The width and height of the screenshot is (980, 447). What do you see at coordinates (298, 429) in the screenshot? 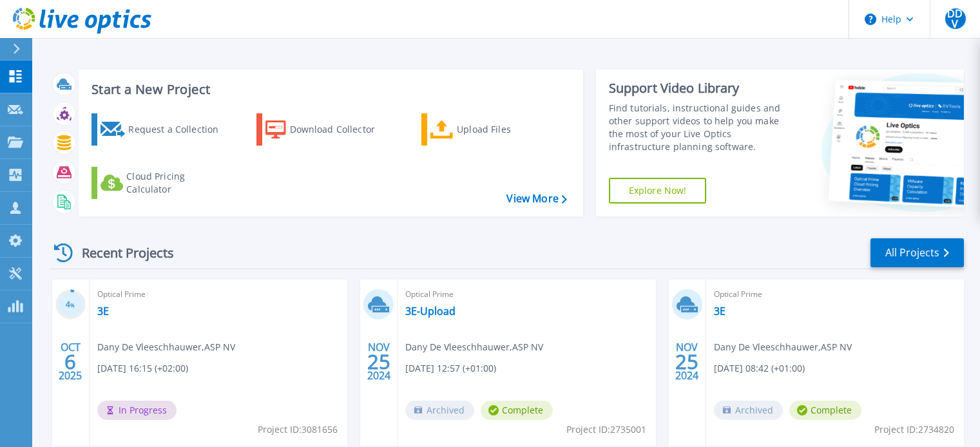
I see `span: Project ID: 3081656` at bounding box center [298, 429].